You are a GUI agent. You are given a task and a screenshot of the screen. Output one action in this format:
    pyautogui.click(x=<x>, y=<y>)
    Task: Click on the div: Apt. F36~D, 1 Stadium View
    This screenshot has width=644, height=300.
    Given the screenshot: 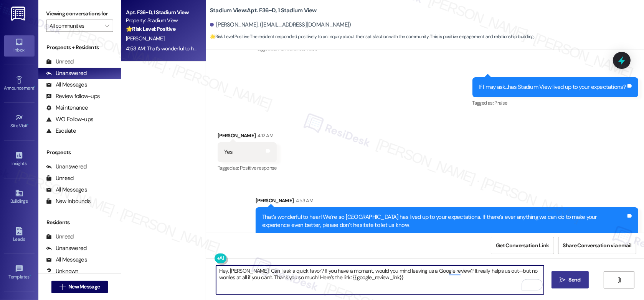 What is the action you would take?
    pyautogui.click(x=161, y=13)
    